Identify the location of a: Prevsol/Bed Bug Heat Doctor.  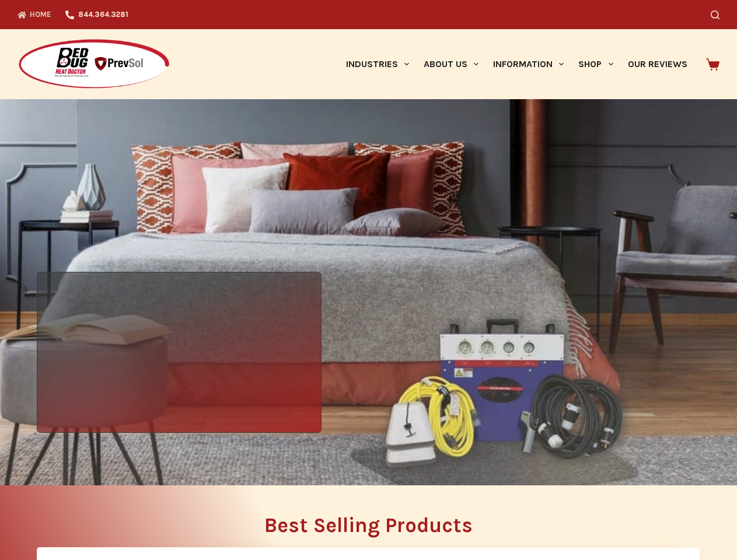
(94, 64).